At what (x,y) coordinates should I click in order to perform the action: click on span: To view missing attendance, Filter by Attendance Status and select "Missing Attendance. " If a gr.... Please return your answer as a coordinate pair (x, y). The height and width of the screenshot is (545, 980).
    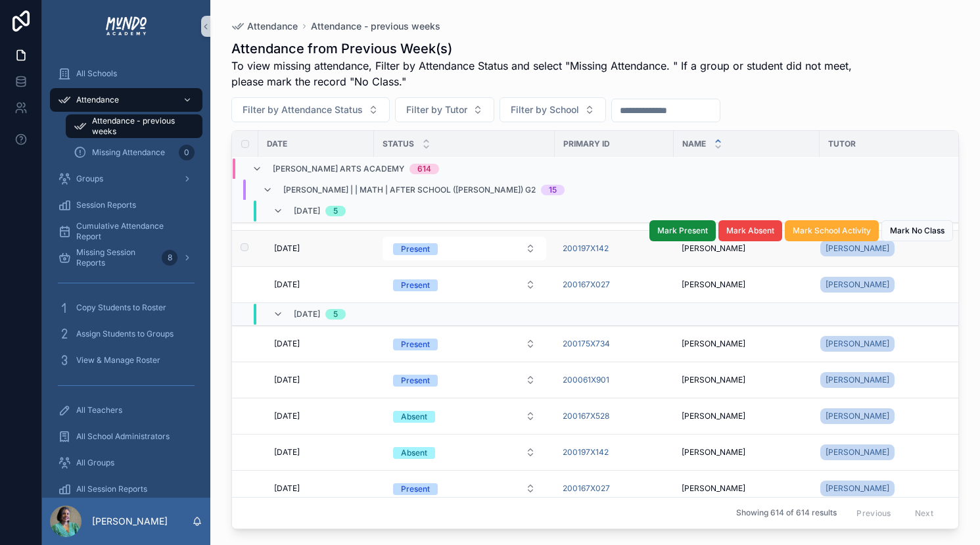
    Looking at the image, I should click on (545, 74).